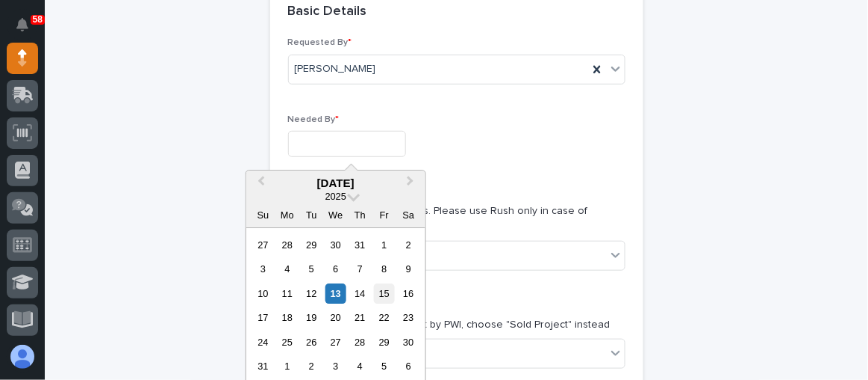 The width and height of the screenshot is (868, 380). What do you see at coordinates (360, 366) in the screenshot?
I see `div: Choose Thursday, September 4th, 2025` at bounding box center [360, 366].